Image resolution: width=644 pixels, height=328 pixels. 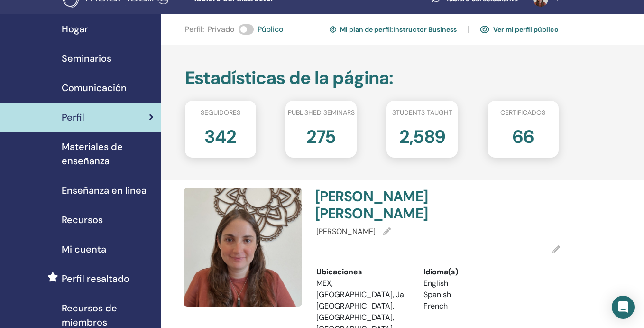 What do you see at coordinates (422, 135) in the screenshot?
I see `h2: 2,589` at bounding box center [422, 135].